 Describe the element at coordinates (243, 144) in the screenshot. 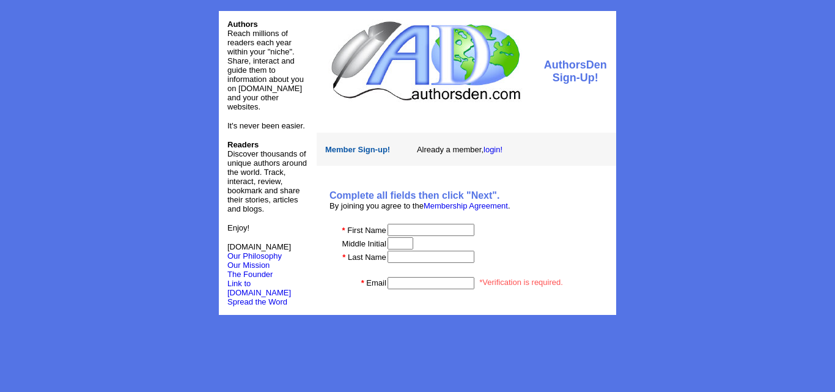

I see `b: Readers` at that location.